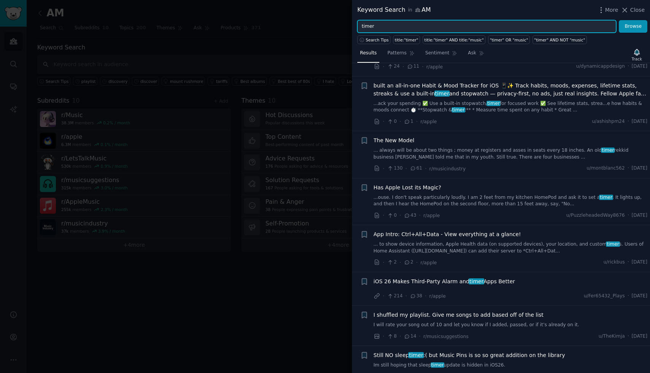 The width and height of the screenshot is (650, 373). What do you see at coordinates (448, 234) in the screenshot?
I see `span: App Intro: Ctrl+All+Data - View everything at a glance!` at bounding box center [448, 234].